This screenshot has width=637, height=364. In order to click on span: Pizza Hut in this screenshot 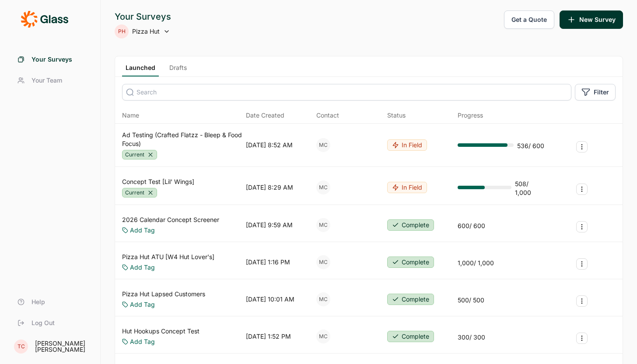, I will do `click(145, 32)`.